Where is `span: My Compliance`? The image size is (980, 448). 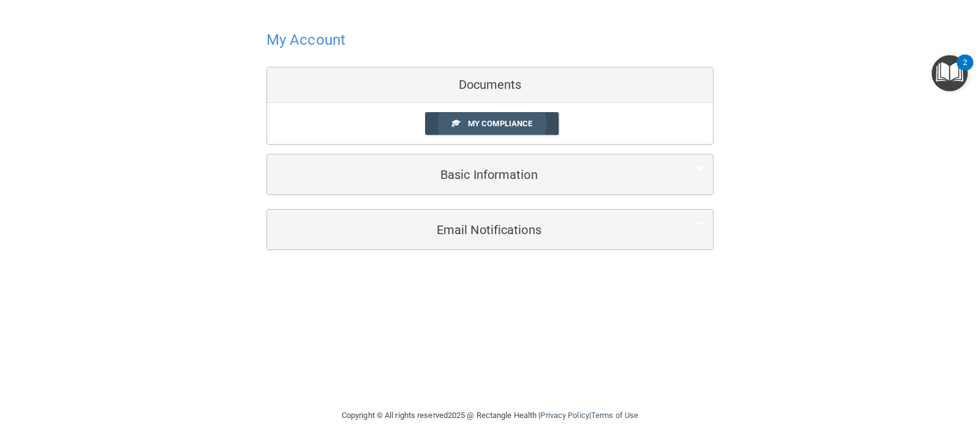 span: My Compliance is located at coordinates (500, 123).